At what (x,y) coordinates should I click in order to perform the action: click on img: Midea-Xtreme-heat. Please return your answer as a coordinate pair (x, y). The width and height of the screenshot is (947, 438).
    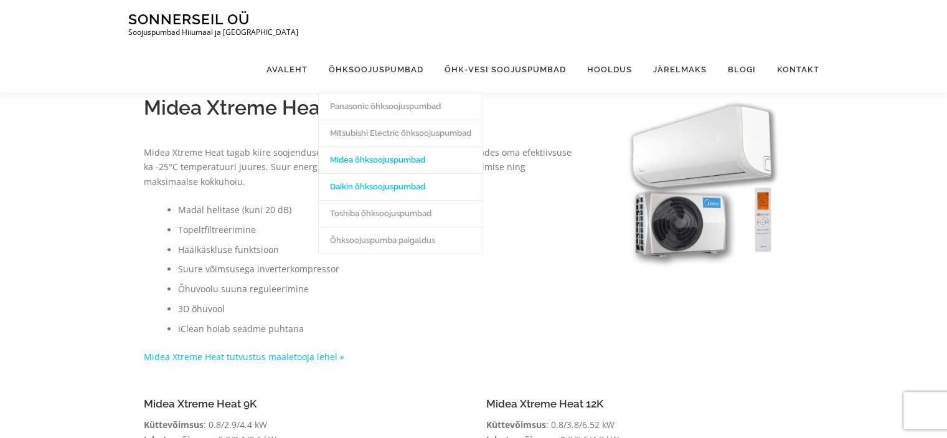
    Looking at the image, I should click on (701, 197).